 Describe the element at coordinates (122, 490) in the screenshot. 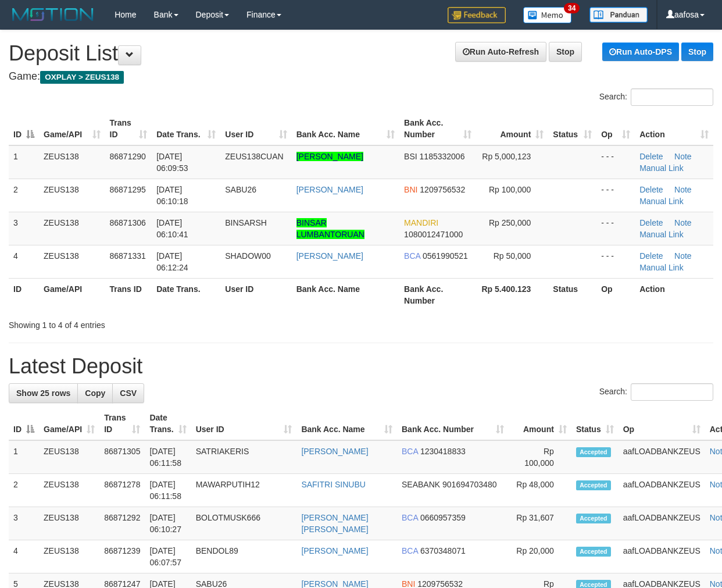

I see `td: 86871278` at that location.